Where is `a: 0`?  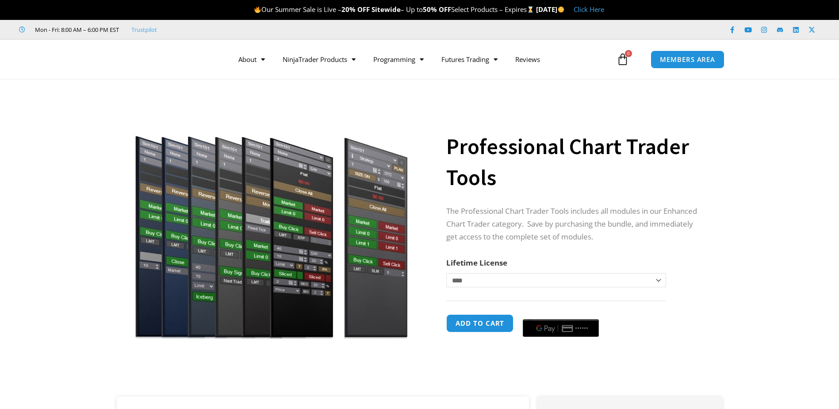 a: 0 is located at coordinates (623, 59).